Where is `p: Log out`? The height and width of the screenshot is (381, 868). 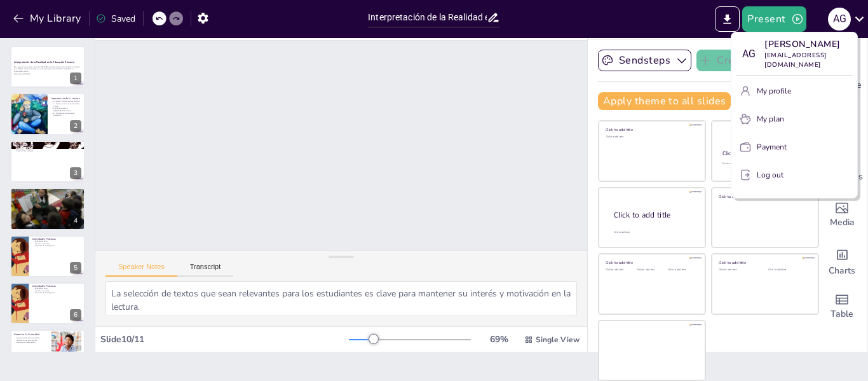
p: Log out is located at coordinates (770, 175).